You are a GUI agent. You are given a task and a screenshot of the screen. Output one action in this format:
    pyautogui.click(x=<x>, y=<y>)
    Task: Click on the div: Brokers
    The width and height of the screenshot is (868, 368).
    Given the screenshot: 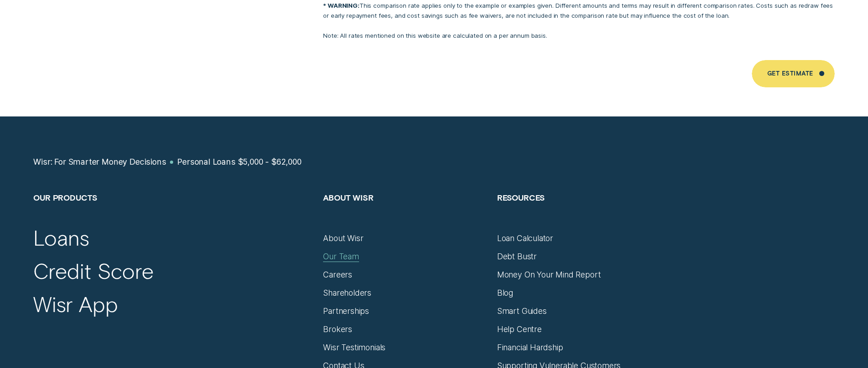 What is the action you would take?
    pyautogui.click(x=338, y=330)
    